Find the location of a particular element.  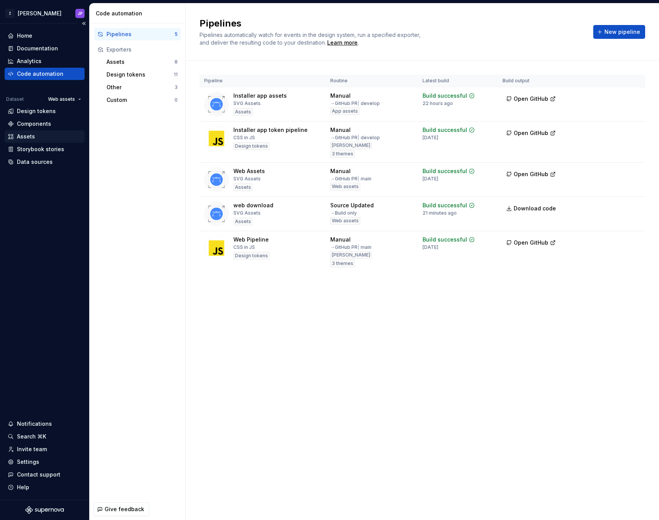

a: Other3 is located at coordinates (142, 87).